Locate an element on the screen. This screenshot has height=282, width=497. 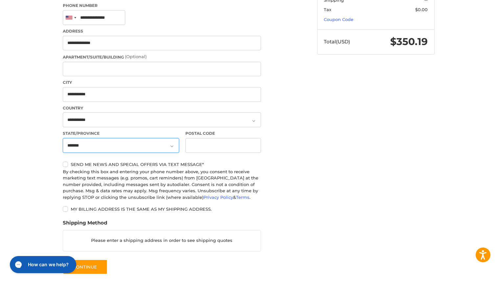
legend: Shipping Method is located at coordinates (85, 225).